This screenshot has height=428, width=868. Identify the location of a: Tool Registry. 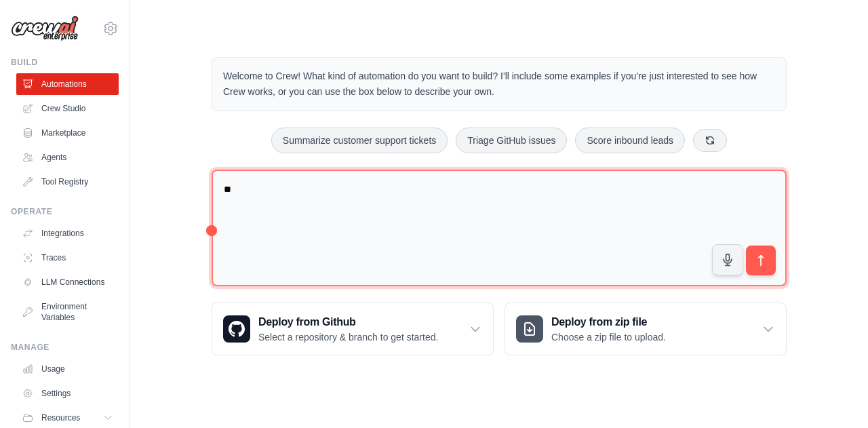
(67, 182).